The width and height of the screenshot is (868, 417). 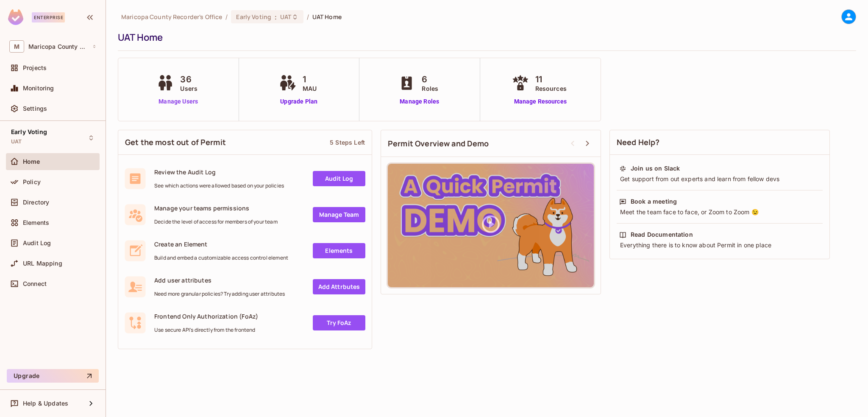 What do you see at coordinates (45, 403) in the screenshot?
I see `span: Help & Updates` at bounding box center [45, 403].